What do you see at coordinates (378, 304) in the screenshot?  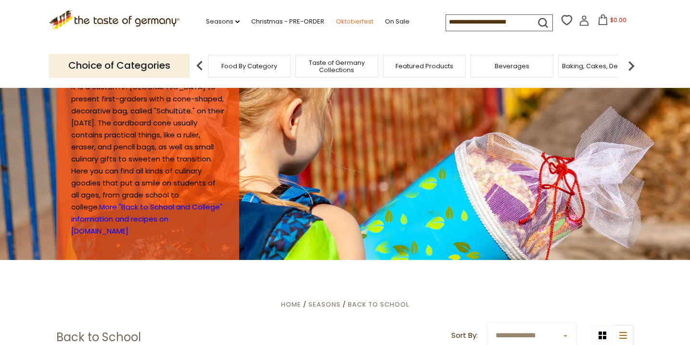 I see `a: Back to School` at bounding box center [378, 304].